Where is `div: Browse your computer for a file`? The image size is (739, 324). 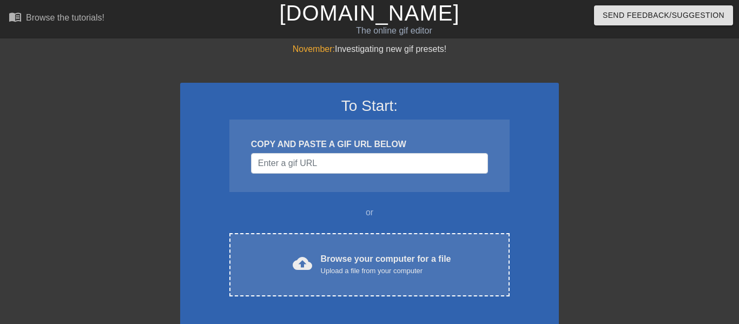 div: Browse your computer for a file is located at coordinates (386, 264).